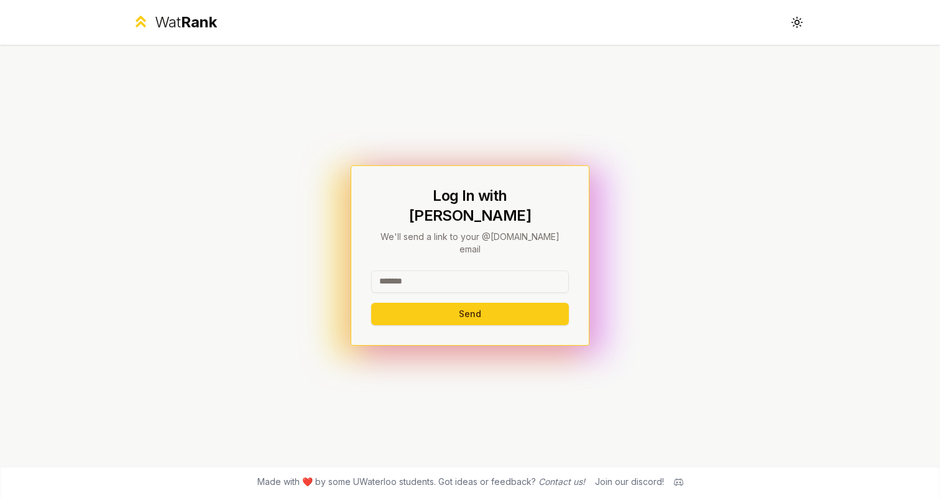 The height and width of the screenshot is (498, 940). I want to click on div: Join our discord!, so click(629, 482).